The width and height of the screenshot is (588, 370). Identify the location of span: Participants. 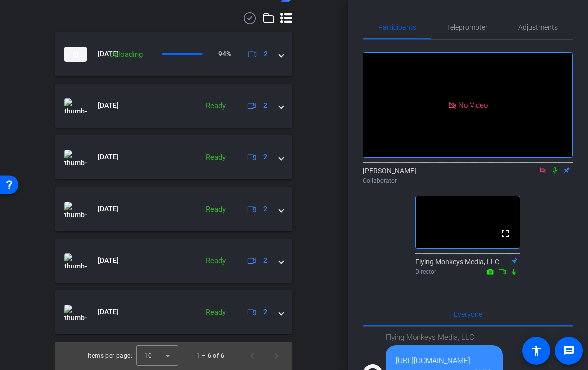
(397, 27).